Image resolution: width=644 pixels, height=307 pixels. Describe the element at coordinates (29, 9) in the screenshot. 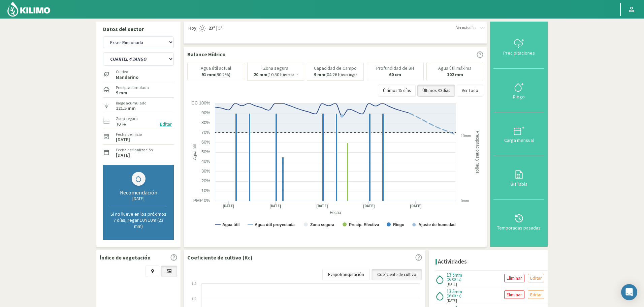

I see `img: Kilimo` at that location.